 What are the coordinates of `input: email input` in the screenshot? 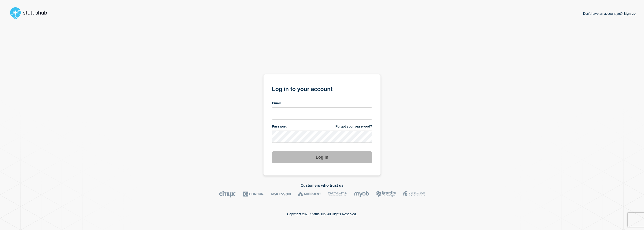 It's located at (322, 113).